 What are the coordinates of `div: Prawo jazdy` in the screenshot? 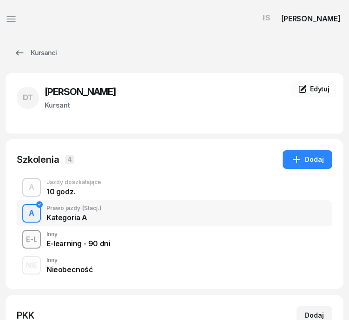 It's located at (74, 208).